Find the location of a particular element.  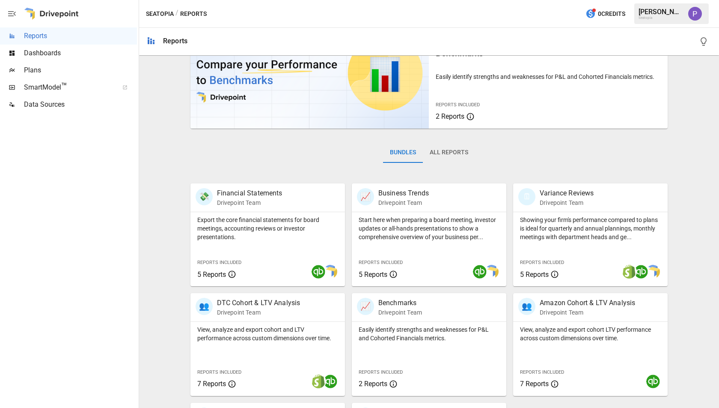

div: Prateek Batra is located at coordinates (695, 14).